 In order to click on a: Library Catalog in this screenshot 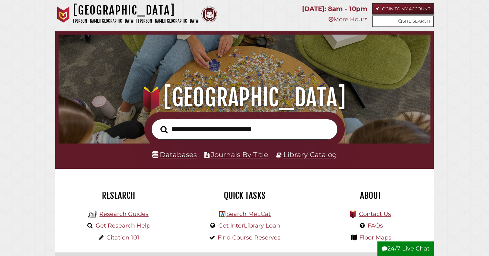, I will do `click(310, 155)`.